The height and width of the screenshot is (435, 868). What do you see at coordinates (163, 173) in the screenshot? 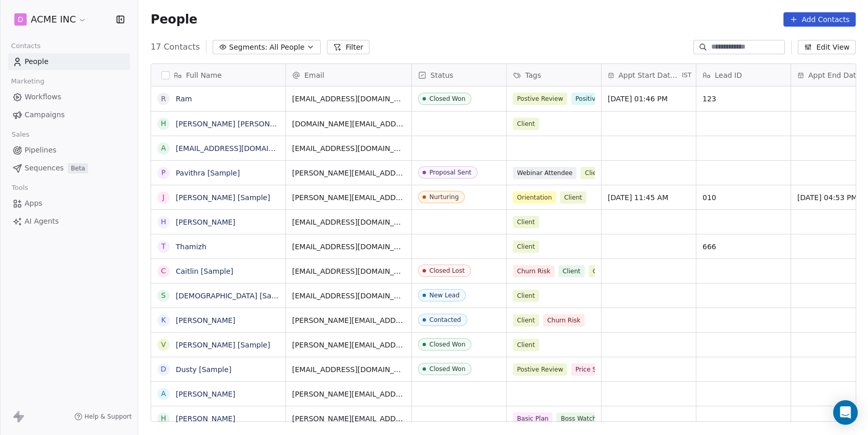
I see `div: P` at bounding box center [163, 173].